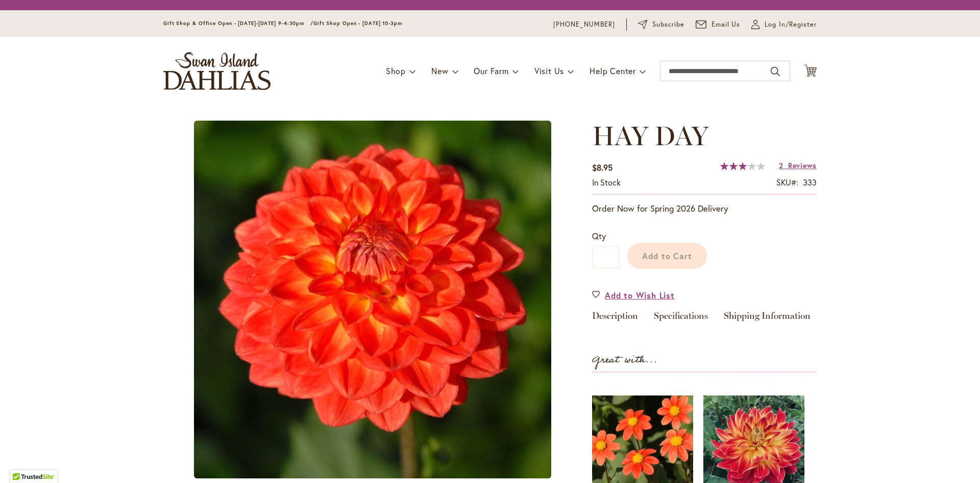 The image size is (980, 483). I want to click on a: Description, so click(615, 319).